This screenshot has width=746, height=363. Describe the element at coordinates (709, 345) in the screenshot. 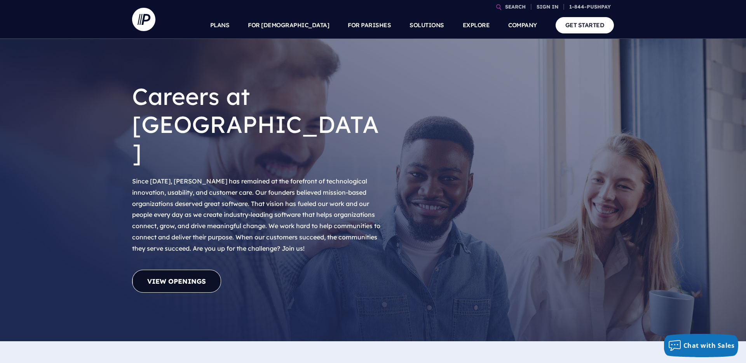

I see `span: Chat with Sales` at that location.